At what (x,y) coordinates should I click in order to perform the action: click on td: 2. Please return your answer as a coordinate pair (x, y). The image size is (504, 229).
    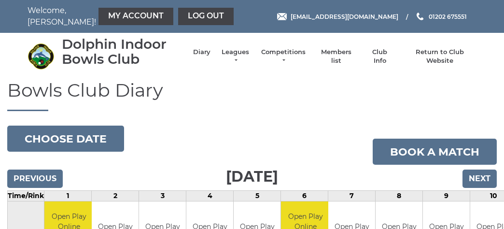
    Looking at the image, I should click on (115, 196).